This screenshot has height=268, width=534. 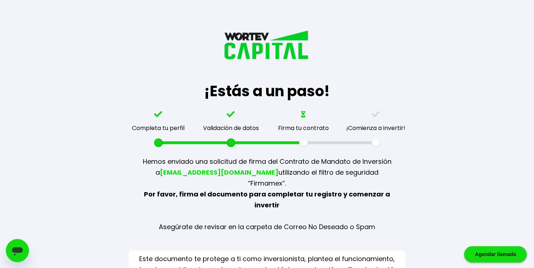 What do you see at coordinates (376, 114) in the screenshot?
I see `img: check-gray.f87aefb8.svg` at bounding box center [376, 114].